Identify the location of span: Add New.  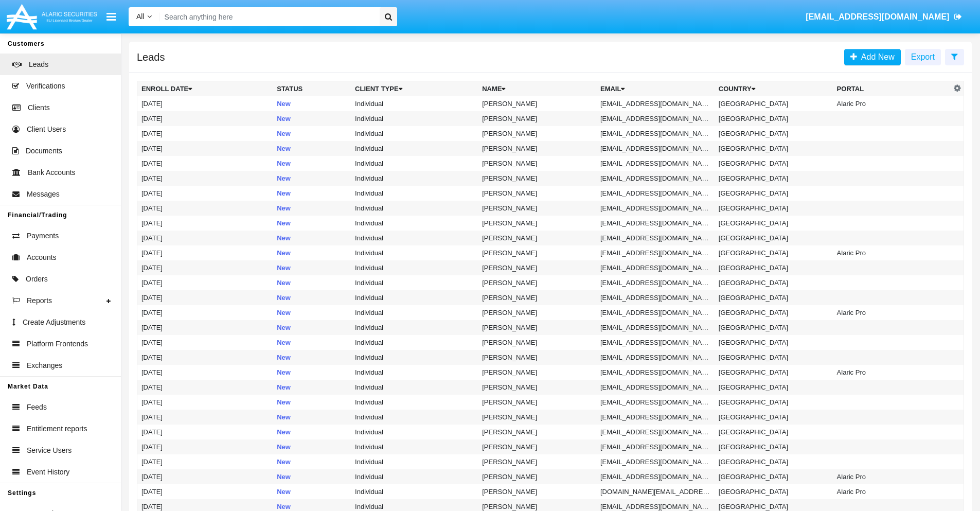
(876, 56).